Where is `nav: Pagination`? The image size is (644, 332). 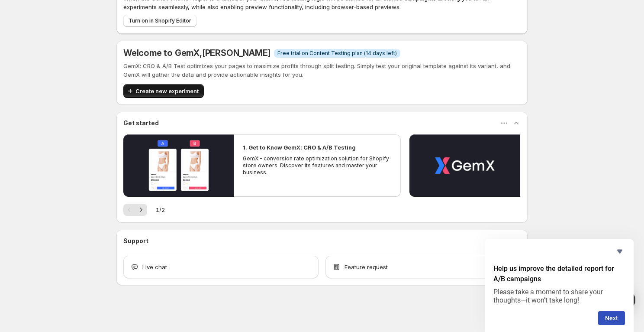 nav: Pagination is located at coordinates (135, 209).